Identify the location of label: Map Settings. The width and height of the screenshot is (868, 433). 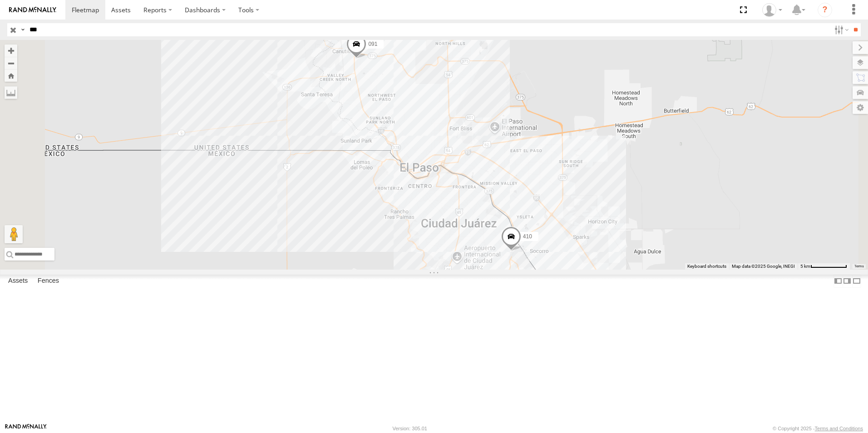
(860, 108).